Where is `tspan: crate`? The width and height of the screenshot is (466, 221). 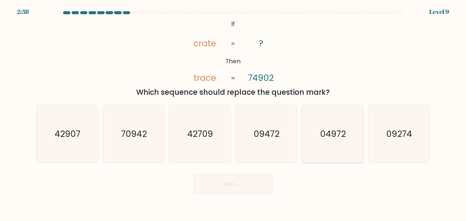
tspan: crate is located at coordinates (205, 43).